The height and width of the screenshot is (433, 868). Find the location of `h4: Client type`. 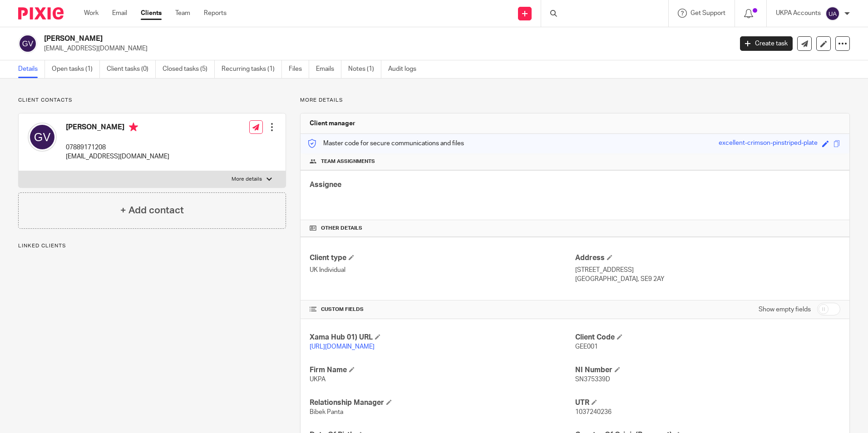

h4: Client type is located at coordinates (442, 258).